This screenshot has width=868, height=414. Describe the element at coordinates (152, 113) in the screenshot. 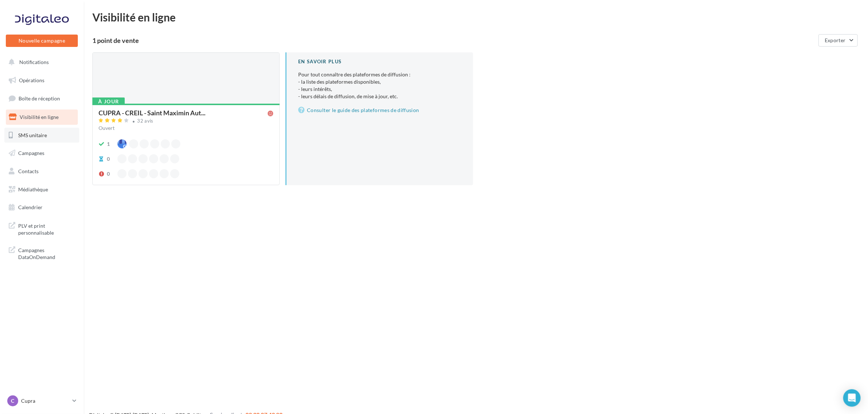

I see `span: CUPRA - CREIL - Saint Maximin Aut...` at that location.